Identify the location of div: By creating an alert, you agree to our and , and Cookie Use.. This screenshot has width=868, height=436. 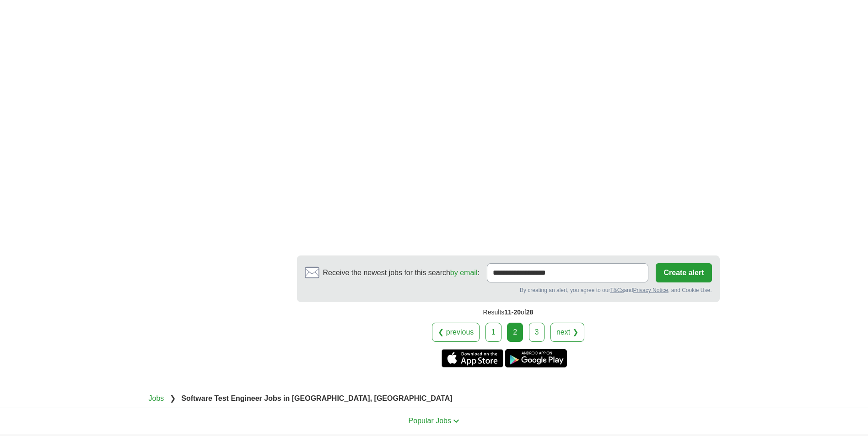
(509, 290).